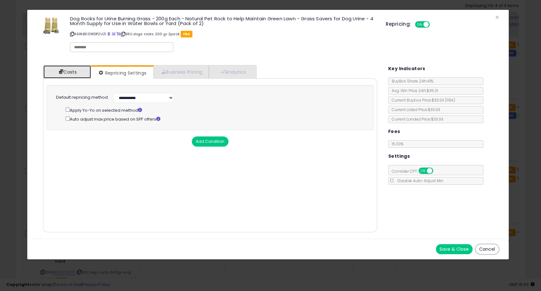 The height and width of the screenshot is (291, 541). What do you see at coordinates (395, 131) in the screenshot?
I see `h5: Fees` at bounding box center [395, 131].